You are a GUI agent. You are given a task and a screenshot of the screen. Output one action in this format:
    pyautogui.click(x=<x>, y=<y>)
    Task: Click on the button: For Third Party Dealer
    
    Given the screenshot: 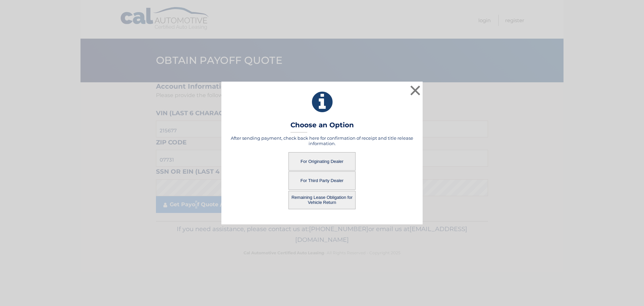 What is the action you would take?
    pyautogui.click(x=322, y=180)
    